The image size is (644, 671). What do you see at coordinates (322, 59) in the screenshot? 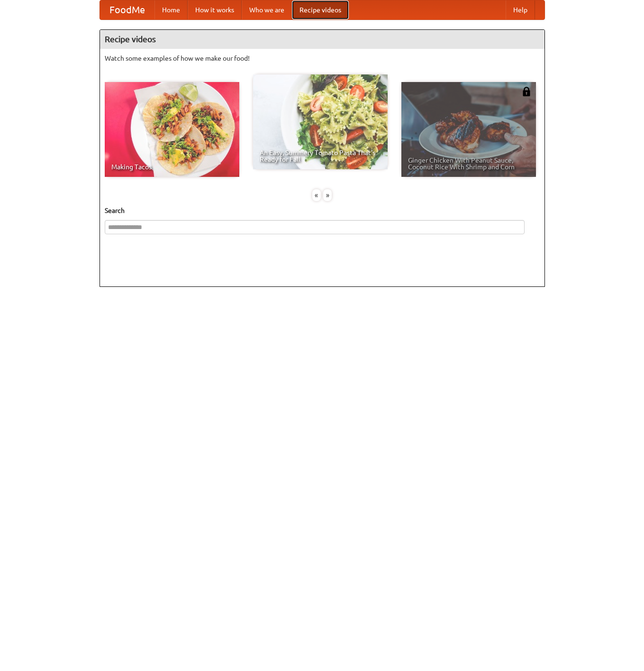
I see `p: Watch some examples of how we make our food!` at bounding box center [322, 59].